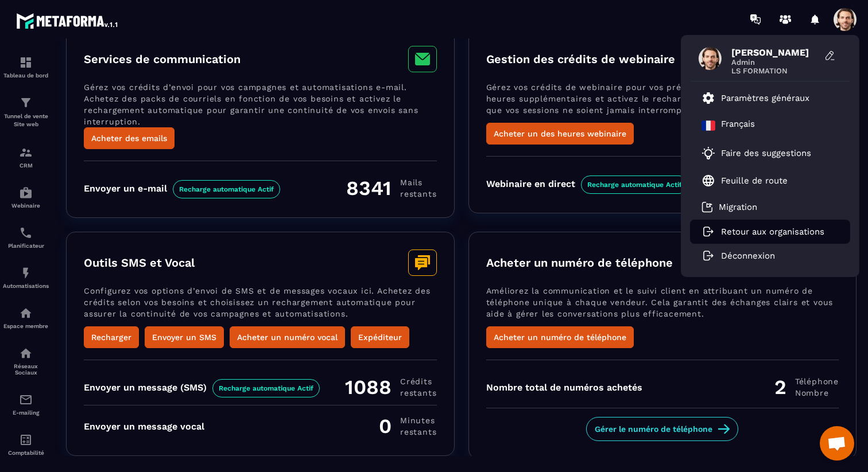 This screenshot has height=472, width=868. What do you see at coordinates (26, 286) in the screenshot?
I see `p: Automatisations` at bounding box center [26, 286].